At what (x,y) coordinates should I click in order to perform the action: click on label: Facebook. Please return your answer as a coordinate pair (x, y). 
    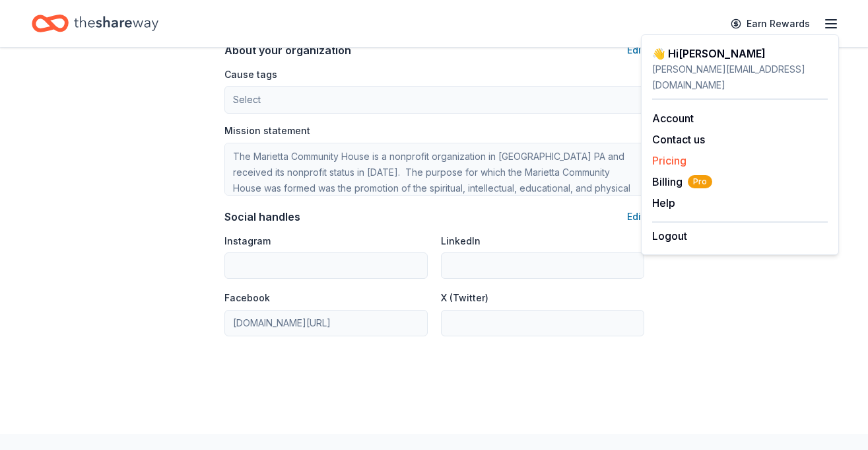
    Looking at the image, I should click on (247, 298).